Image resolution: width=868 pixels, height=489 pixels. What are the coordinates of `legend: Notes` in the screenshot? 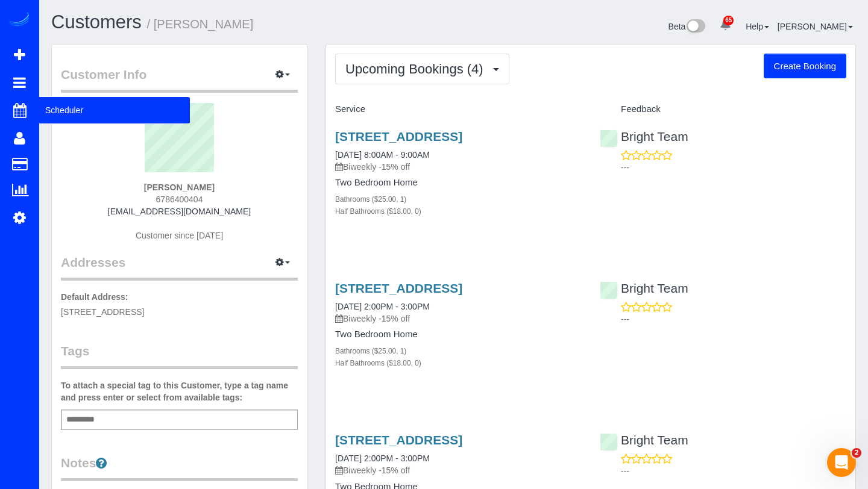 It's located at (179, 468).